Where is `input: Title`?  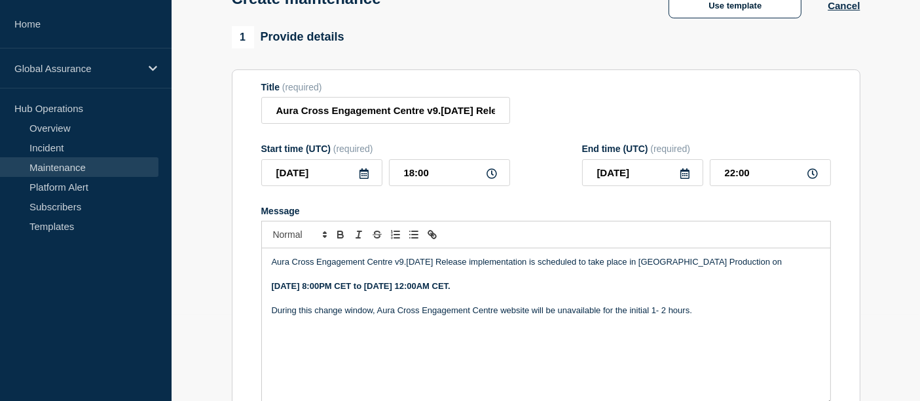 input: Title is located at coordinates (386, 110).